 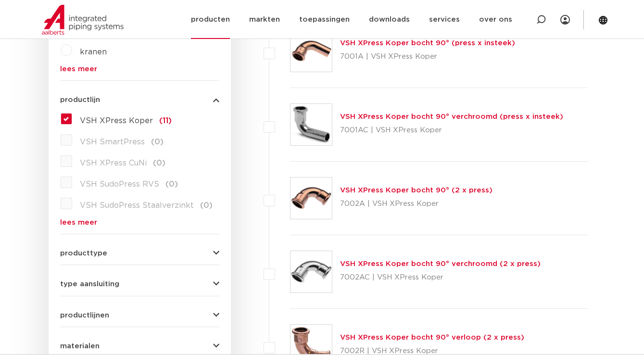 What do you see at coordinates (432, 337) in the screenshot?
I see `a: VSH XPress Koper bocht 90° verloop (2 x press)` at bounding box center [432, 337].